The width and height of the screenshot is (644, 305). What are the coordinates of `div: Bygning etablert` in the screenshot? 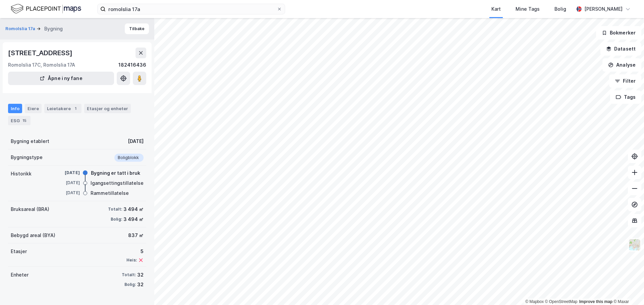 It's located at (30, 142).